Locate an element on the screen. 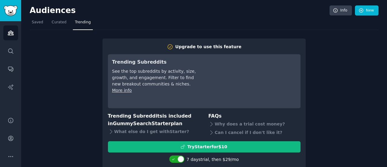 This screenshot has height=167, width=387. a: Info is located at coordinates (341, 11).